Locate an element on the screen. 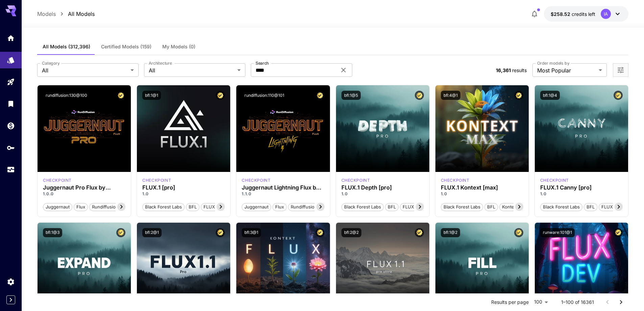  div: Usage is located at coordinates (11, 169).